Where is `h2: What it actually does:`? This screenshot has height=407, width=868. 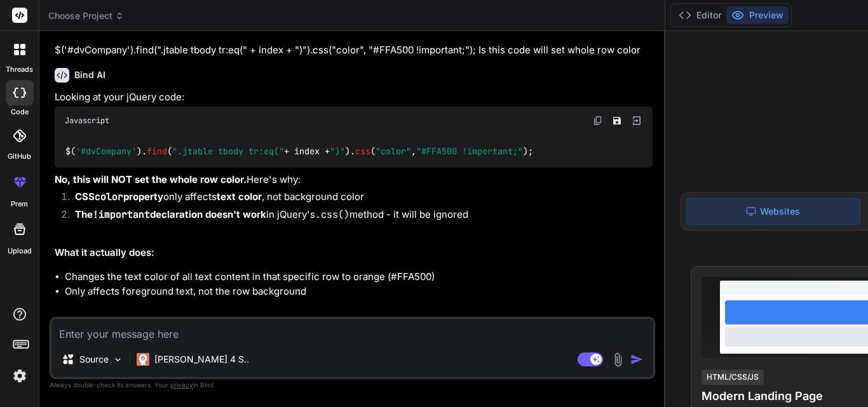 h2: What it actually does: is located at coordinates (353, 253).